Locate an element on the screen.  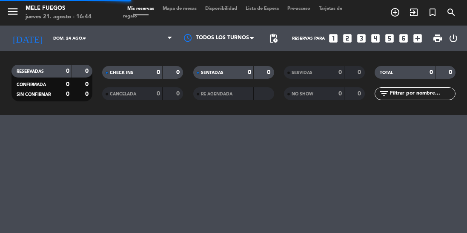
span: Disponibilidad is located at coordinates (221, 9).